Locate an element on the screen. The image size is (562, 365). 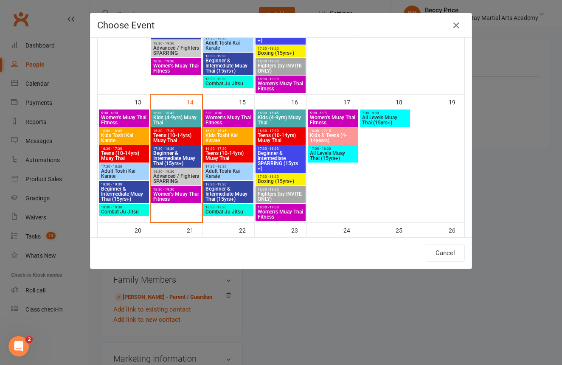
span: 2 is located at coordinates (29, 339).